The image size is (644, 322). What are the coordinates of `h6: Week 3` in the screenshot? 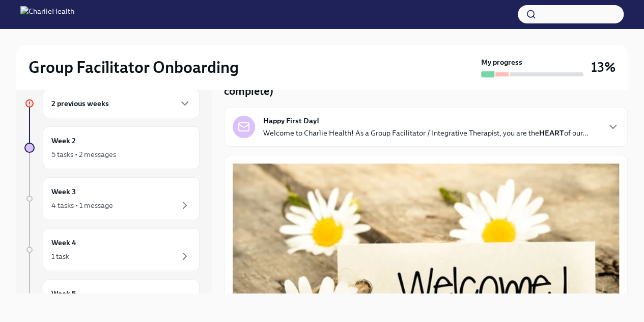 It's located at (63, 192).